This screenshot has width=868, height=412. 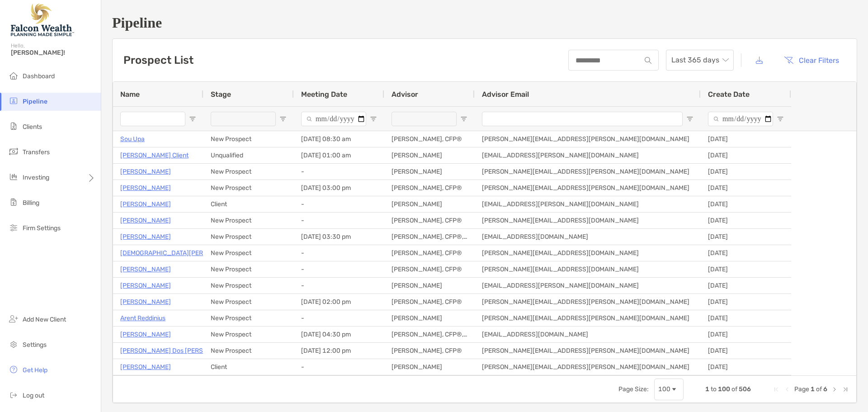 I want to click on span: Firm Settings, so click(x=41, y=228).